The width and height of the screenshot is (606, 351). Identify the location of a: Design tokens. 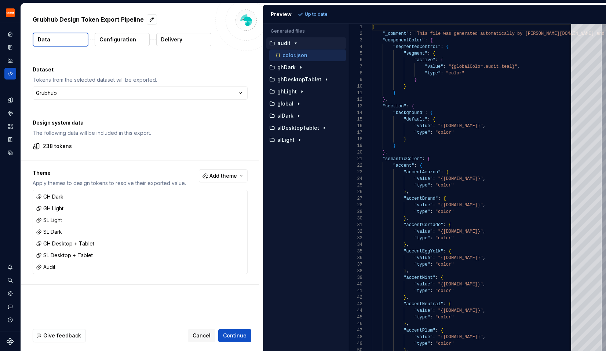
(10, 100).